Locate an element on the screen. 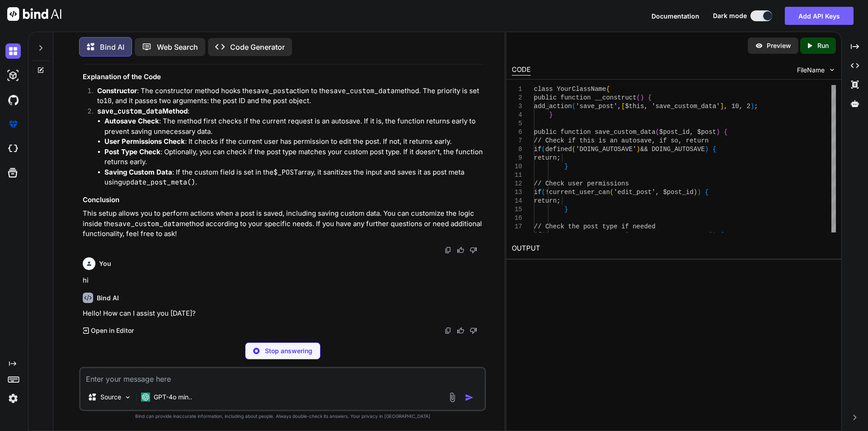  div: 16 is located at coordinates (517, 218).